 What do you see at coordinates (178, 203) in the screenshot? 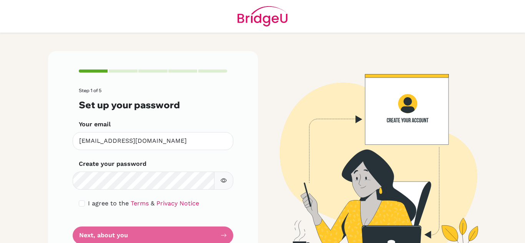
I see `a: Privacy Notice` at bounding box center [178, 203].